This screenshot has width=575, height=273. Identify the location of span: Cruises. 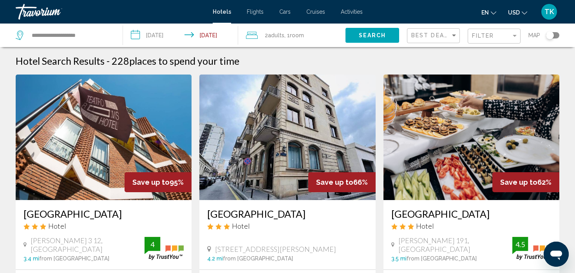
(316, 12).